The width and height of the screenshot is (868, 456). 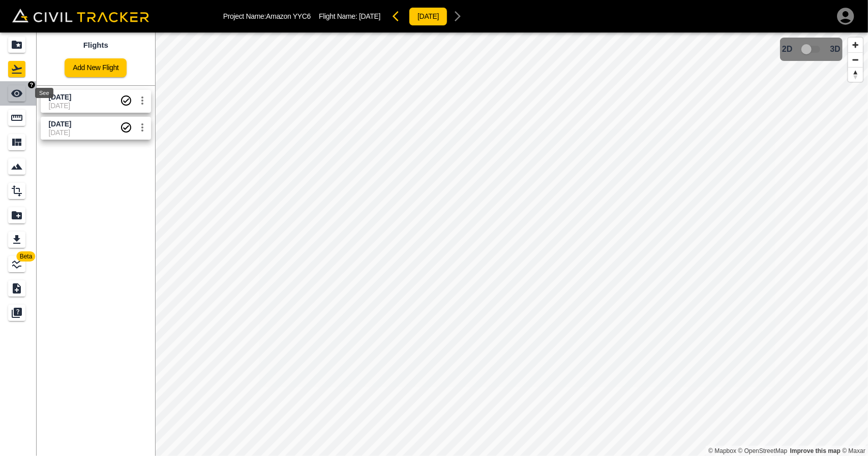 What do you see at coordinates (854, 451) in the screenshot?
I see `a: Maxar` at bounding box center [854, 451].